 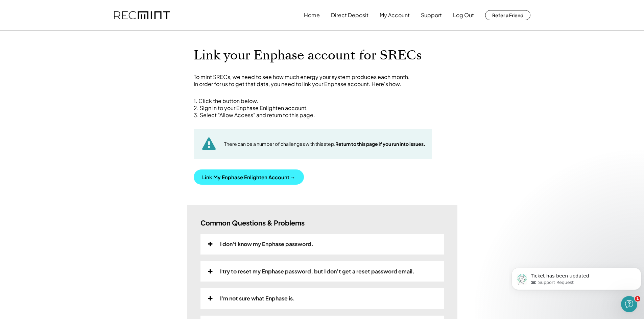 I want to click on p: Ticket has been updated, so click(x=73, y=23).